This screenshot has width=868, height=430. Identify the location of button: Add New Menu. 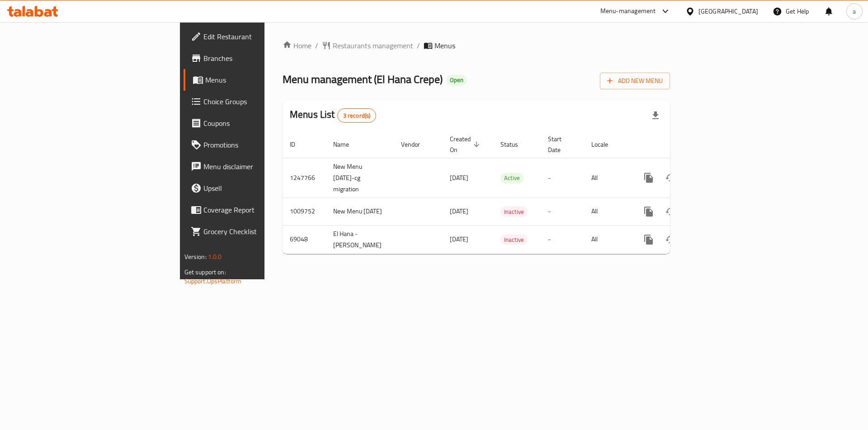
(634, 81).